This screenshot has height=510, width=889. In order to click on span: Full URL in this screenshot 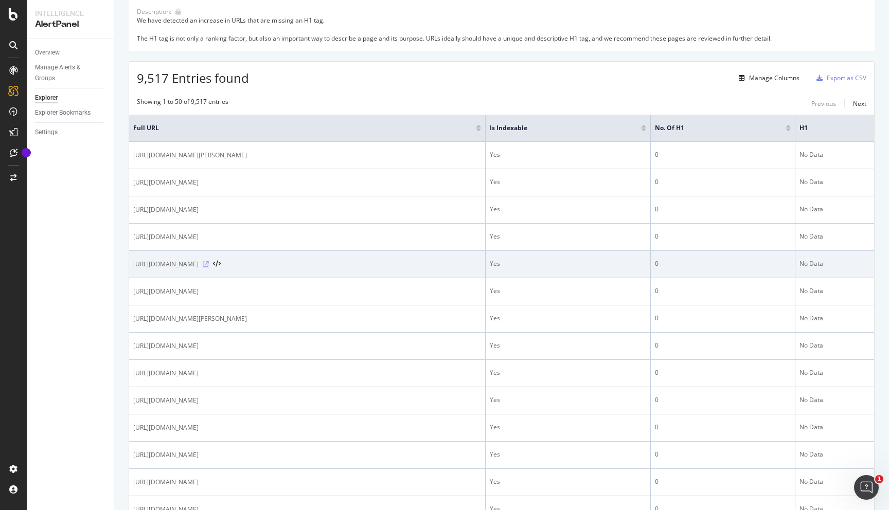, I will do `click(297, 128)`.